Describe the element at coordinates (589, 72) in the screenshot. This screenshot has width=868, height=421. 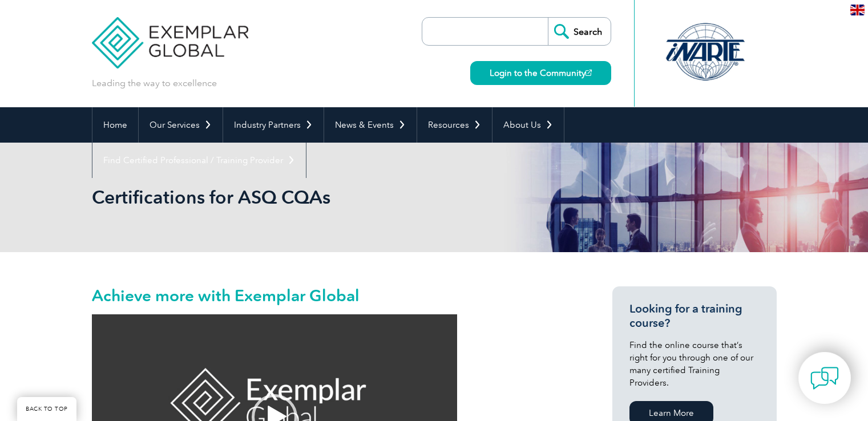
I see `img: open_square.png` at that location.